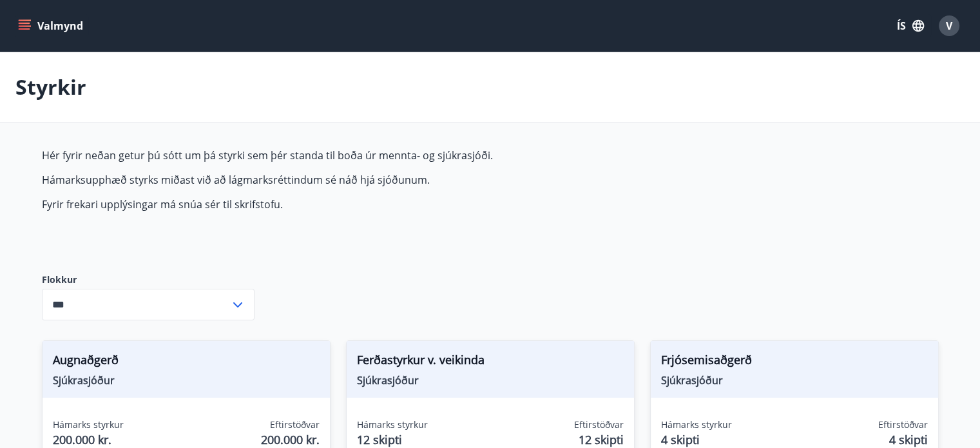  I want to click on button: V, so click(949, 26).